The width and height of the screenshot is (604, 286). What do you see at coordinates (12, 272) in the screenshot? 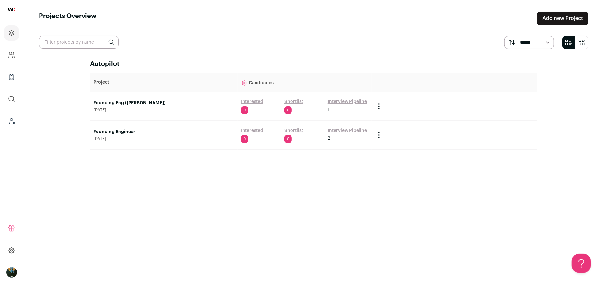
I see `img: 12031951-medium_jpg` at bounding box center [12, 272].